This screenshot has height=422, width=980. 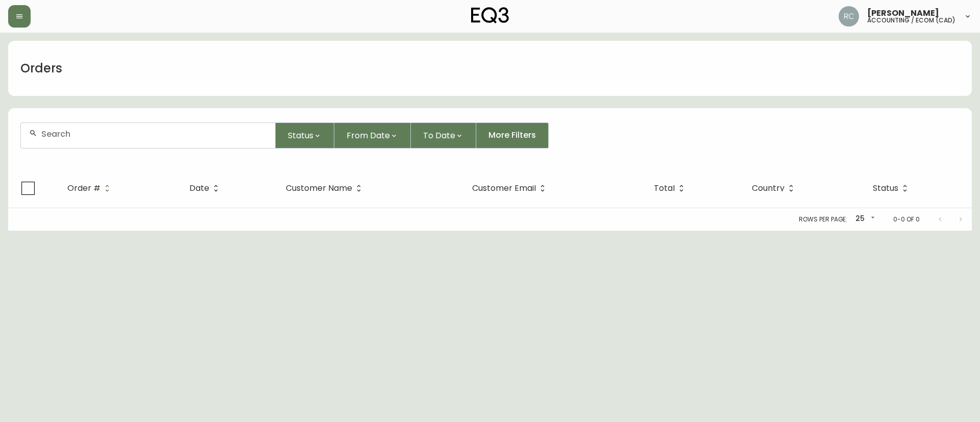 I want to click on h1: Orders, so click(x=42, y=68).